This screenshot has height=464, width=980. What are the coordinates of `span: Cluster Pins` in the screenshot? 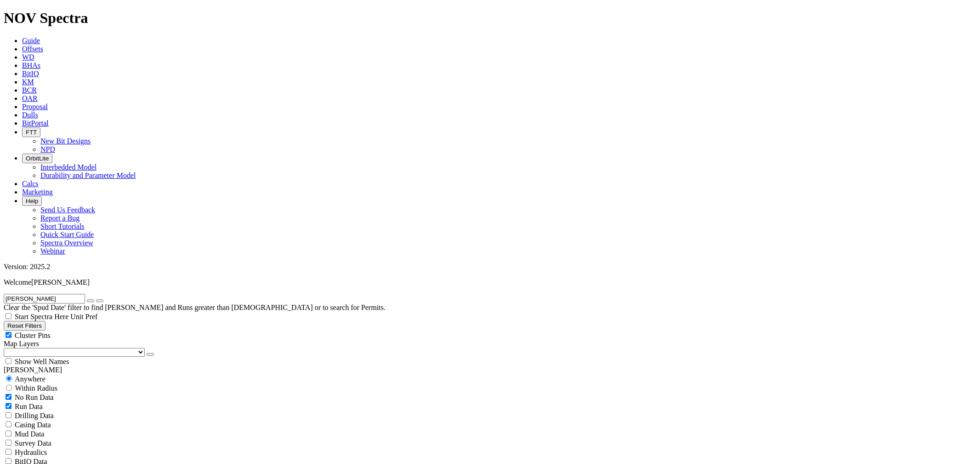 It's located at (33, 336).